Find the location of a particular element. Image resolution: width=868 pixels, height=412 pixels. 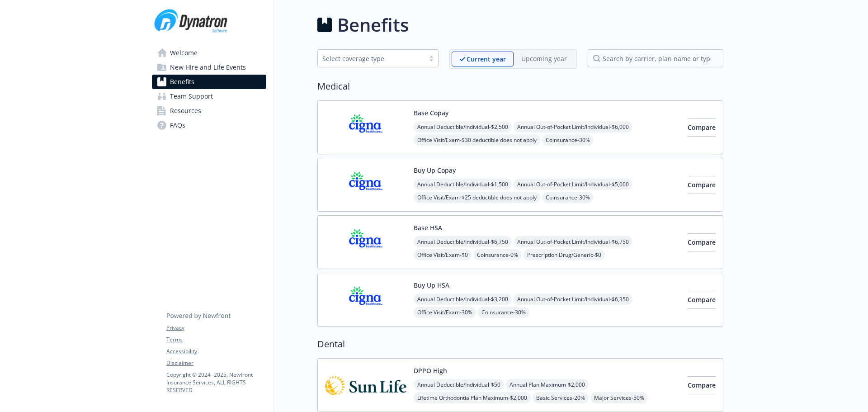

a: Terms is located at coordinates (216, 340).